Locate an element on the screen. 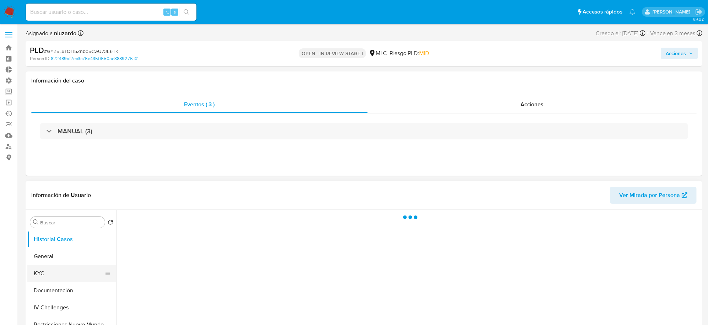 The image size is (708, 325). button: Documentación is located at coordinates (72, 290).